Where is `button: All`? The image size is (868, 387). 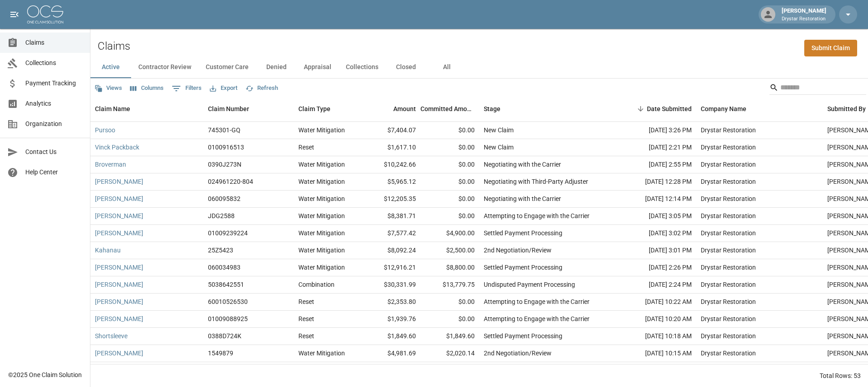 button: All is located at coordinates (447, 67).